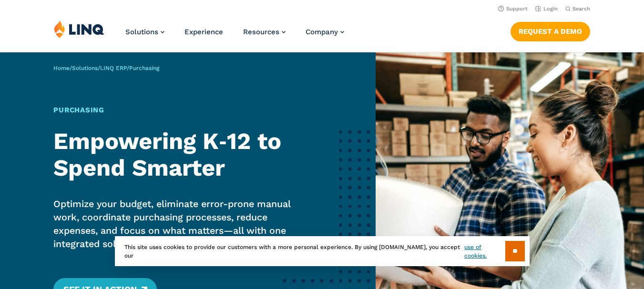 Image resolution: width=644 pixels, height=289 pixels. I want to click on a: Company, so click(325, 32).